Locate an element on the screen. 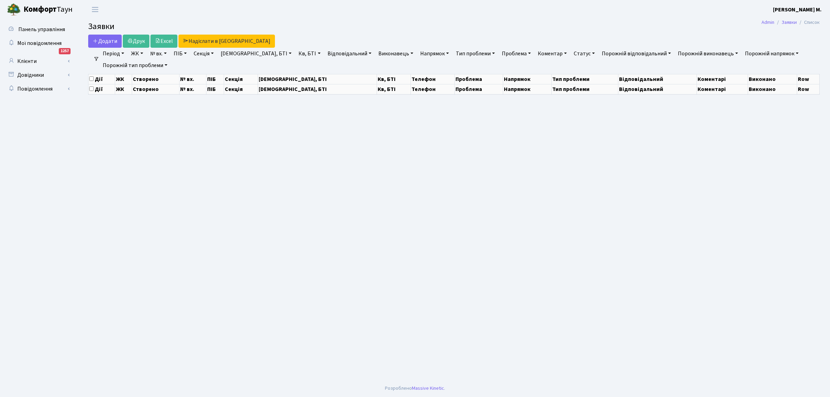 The image size is (830, 397). a: Довідники is located at coordinates (38, 75).